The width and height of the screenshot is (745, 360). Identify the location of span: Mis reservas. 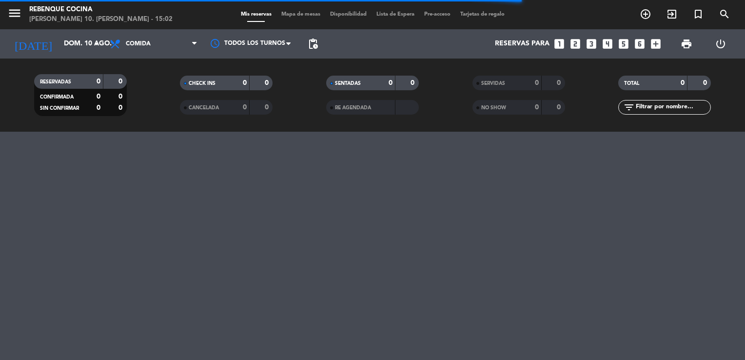
(256, 14).